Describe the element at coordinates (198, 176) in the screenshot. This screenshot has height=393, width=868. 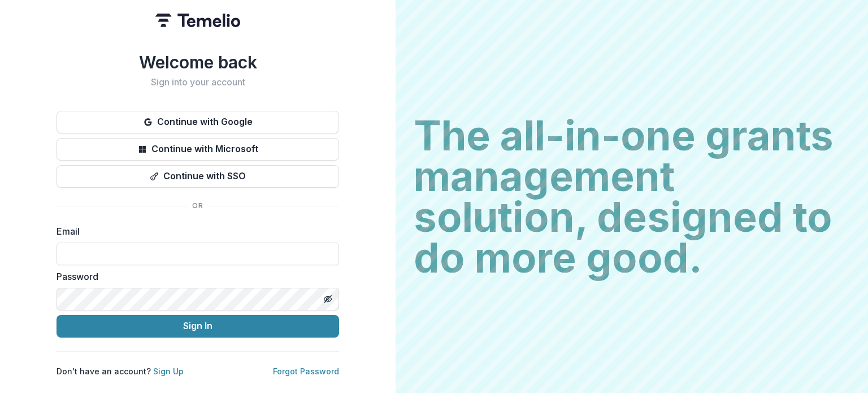
I see `button: Continue with SSO` at that location.